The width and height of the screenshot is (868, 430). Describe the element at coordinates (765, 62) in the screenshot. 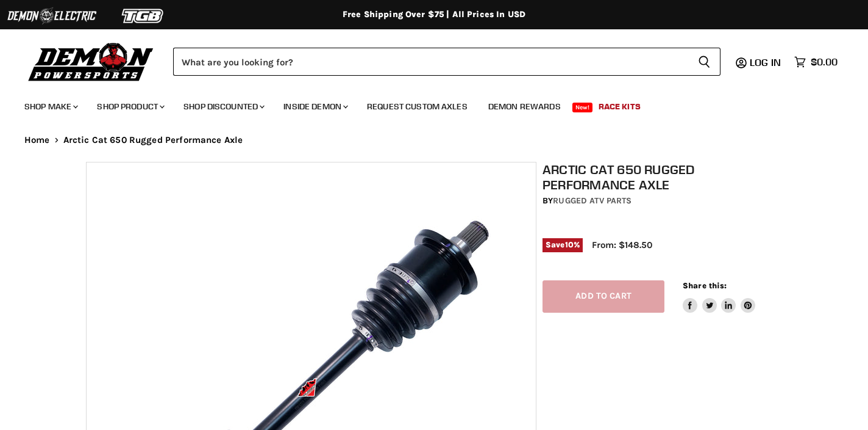

I see `span: Log in` at that location.